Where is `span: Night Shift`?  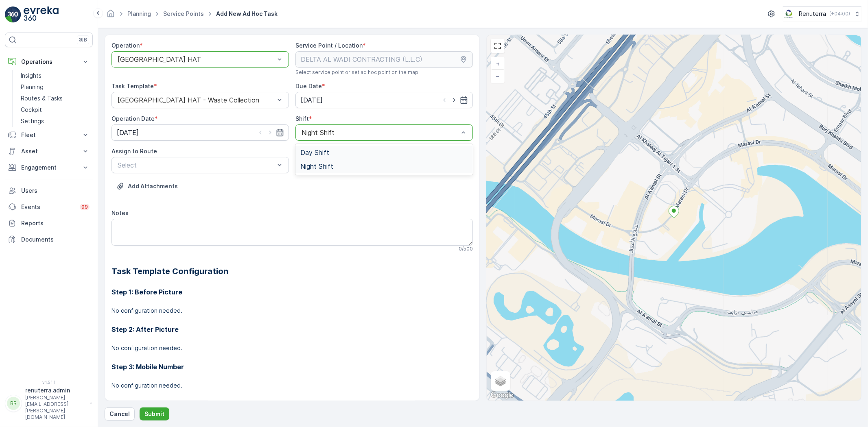
span: Night Shift is located at coordinates (317, 166).